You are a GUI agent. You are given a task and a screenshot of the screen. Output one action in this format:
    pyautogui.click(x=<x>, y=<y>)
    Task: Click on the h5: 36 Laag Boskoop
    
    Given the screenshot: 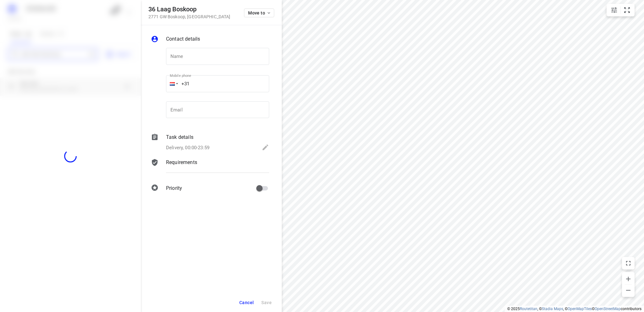 What is the action you would take?
    pyautogui.click(x=190, y=9)
    